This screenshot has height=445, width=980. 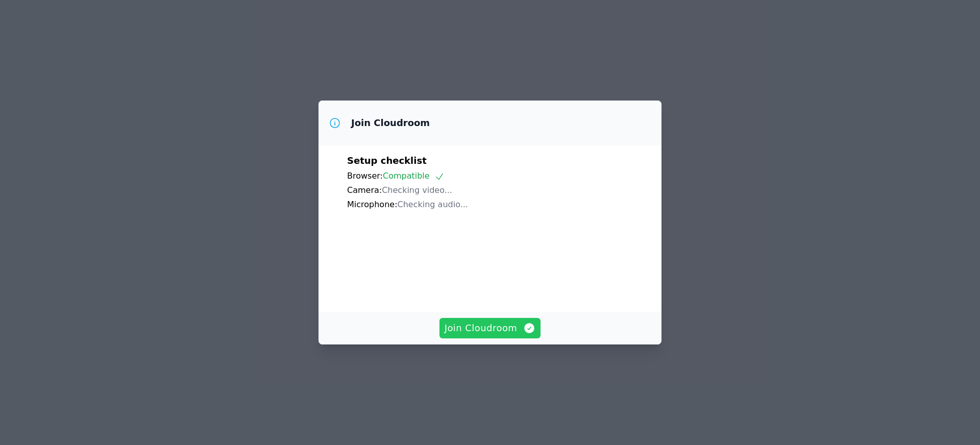 I want to click on span: Compatible, so click(x=413, y=176).